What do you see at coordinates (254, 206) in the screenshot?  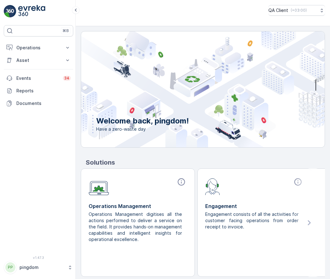 I see `p: Engagement` at bounding box center [254, 206].